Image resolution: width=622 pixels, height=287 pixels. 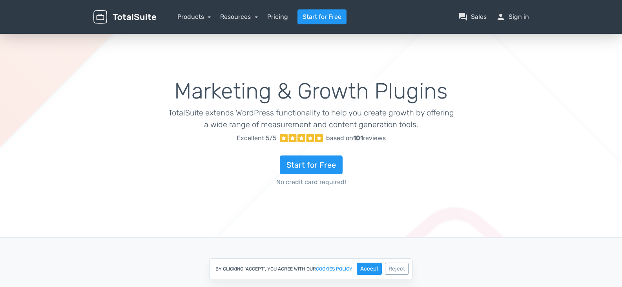 What do you see at coordinates (501, 17) in the screenshot?
I see `span: person` at bounding box center [501, 17].